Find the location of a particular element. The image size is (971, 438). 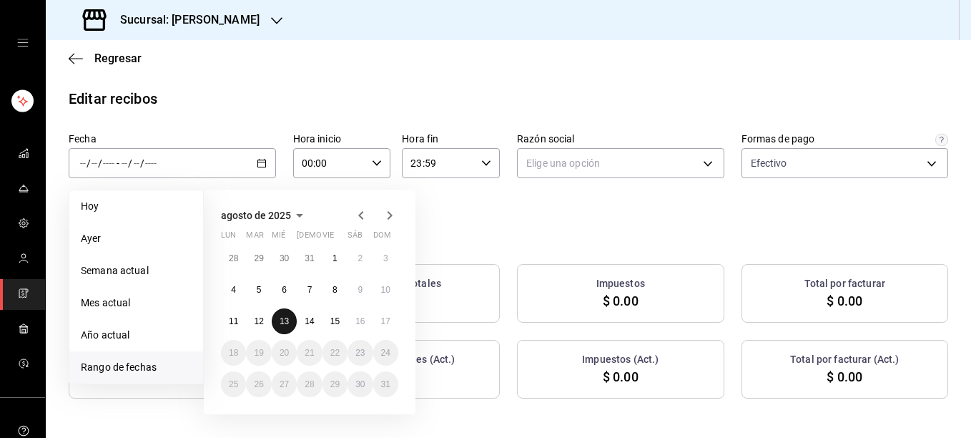

button: 27 de agosto de 2025 is located at coordinates (284, 384).